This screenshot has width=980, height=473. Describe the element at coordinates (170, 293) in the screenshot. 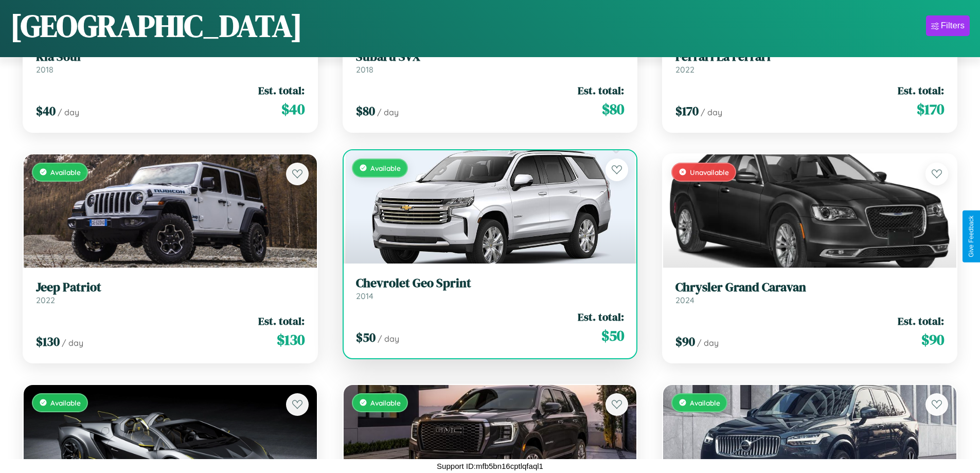

I see `a: Jeep Patriot2022` at that location.